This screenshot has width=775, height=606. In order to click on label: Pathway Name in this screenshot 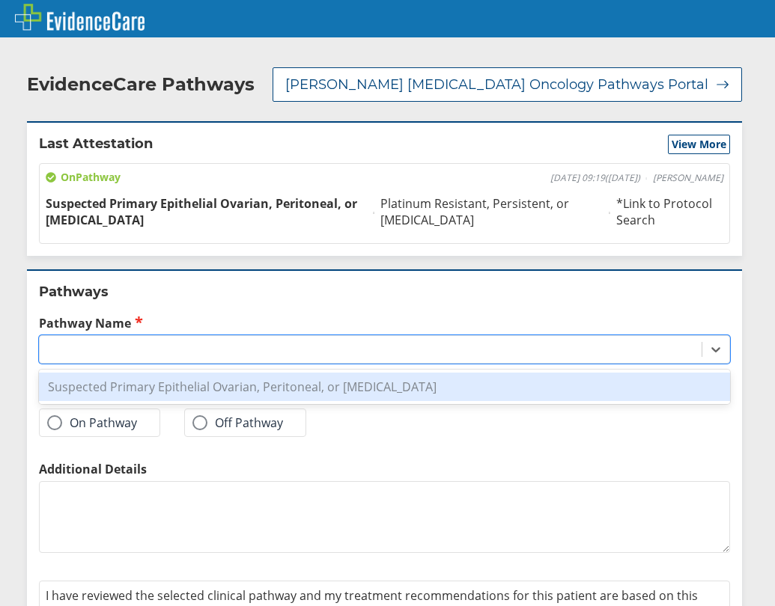, I will do `click(384, 323)`.